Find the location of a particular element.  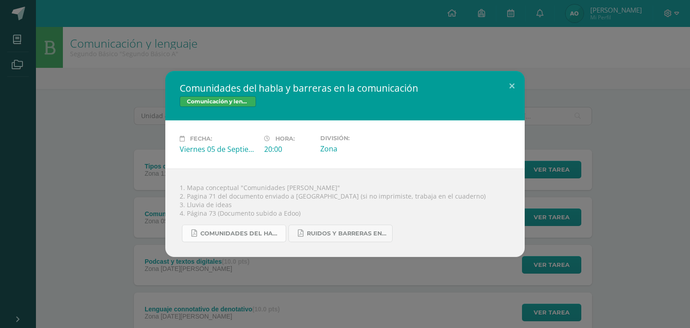

span: Ruidos y barreras en la comunicación.pdf is located at coordinates (347, 234).